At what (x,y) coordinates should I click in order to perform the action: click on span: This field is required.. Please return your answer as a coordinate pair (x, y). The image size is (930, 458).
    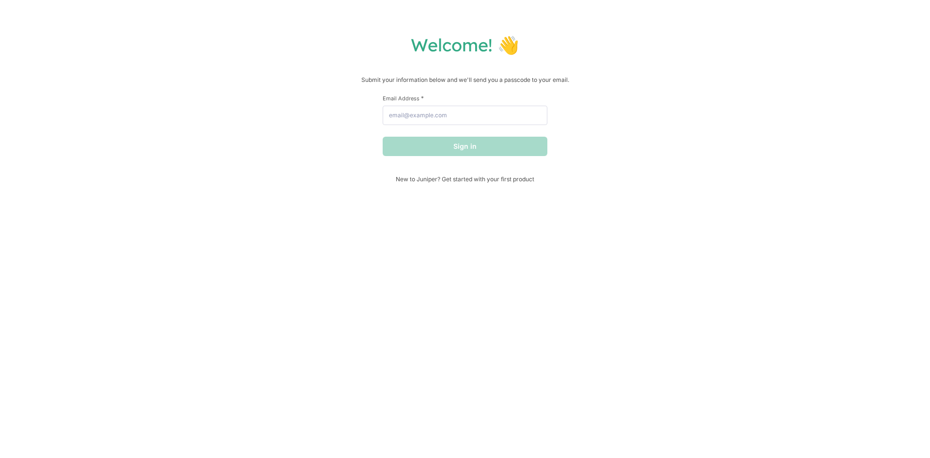
    Looking at the image, I should click on (423, 98).